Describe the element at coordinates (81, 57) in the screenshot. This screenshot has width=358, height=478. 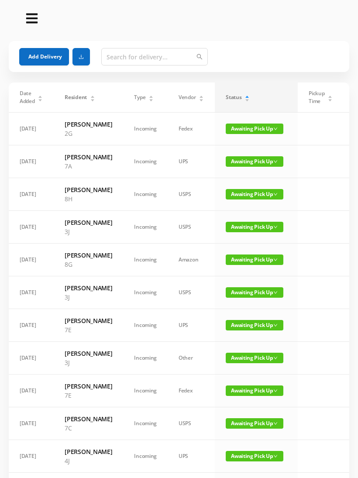
I see `button: icon: download` at that location.